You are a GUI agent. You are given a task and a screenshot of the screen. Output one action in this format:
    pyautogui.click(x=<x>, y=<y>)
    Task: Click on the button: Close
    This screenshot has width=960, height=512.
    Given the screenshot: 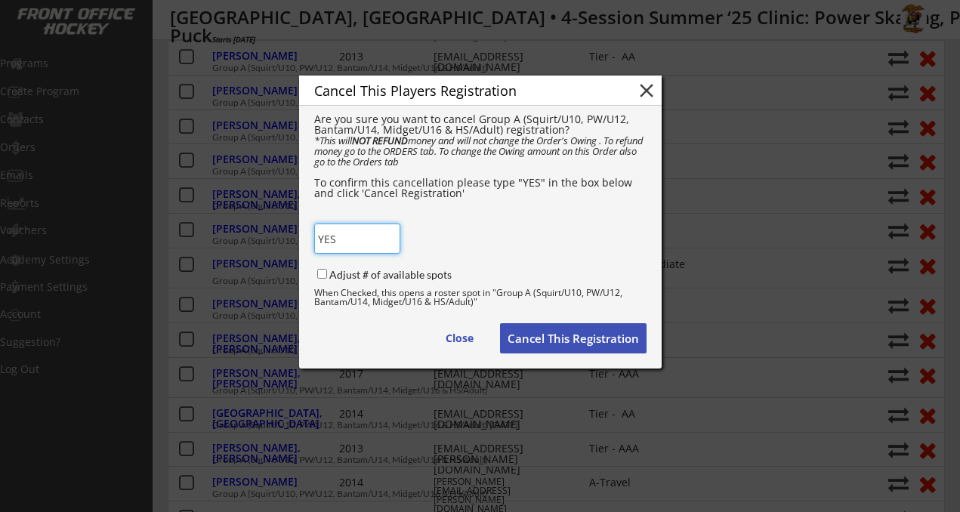 What is the action you would take?
    pyautogui.click(x=459, y=338)
    